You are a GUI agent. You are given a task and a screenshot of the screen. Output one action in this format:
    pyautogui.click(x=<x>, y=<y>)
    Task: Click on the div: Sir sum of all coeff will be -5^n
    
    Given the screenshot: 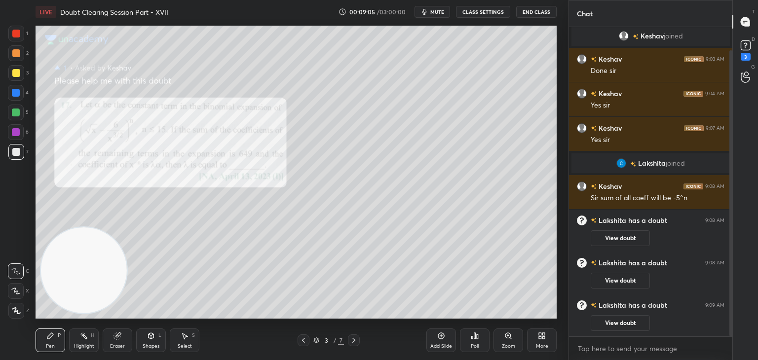 What is the action you would take?
    pyautogui.click(x=658, y=198)
    